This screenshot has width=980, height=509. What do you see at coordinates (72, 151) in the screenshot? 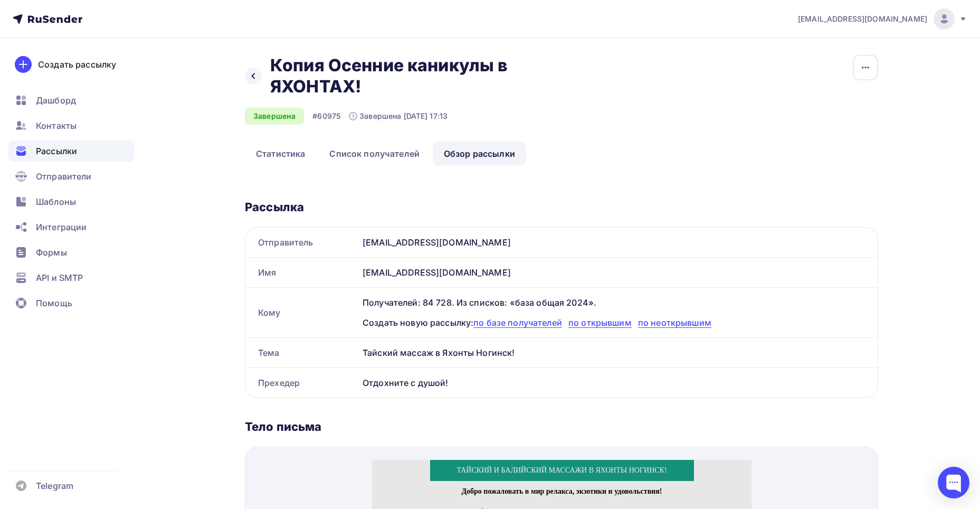
I see `a: Рассылки` at bounding box center [72, 151].